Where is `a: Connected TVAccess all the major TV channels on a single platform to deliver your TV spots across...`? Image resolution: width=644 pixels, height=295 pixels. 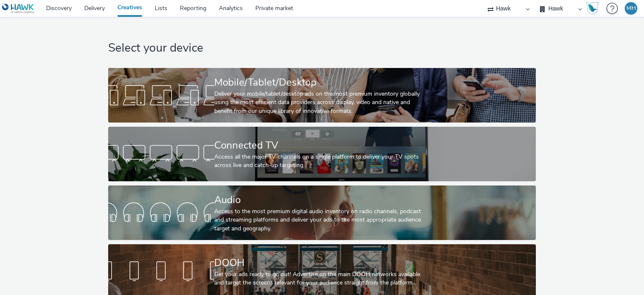 a: Connected TVAccess all the major TV channels on a single platform to deliver your TV spots across... is located at coordinates (322, 154).